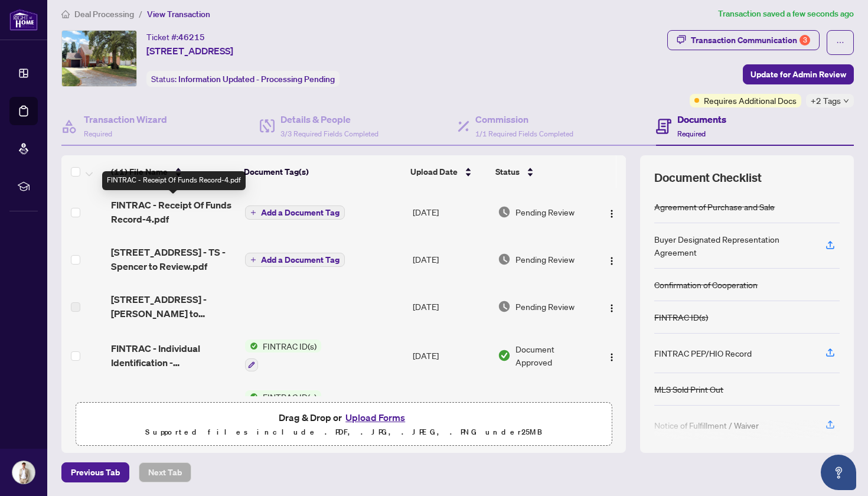 This screenshot has width=868, height=496. What do you see at coordinates (751, 41) in the screenshot?
I see `div: Transaction Communication` at bounding box center [751, 41].